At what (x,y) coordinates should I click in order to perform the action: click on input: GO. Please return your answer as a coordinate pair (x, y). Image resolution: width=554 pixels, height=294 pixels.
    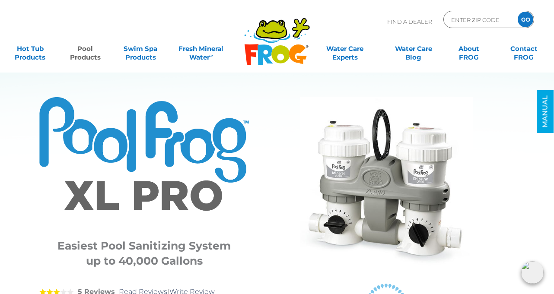
    Looking at the image, I should click on (526, 19).